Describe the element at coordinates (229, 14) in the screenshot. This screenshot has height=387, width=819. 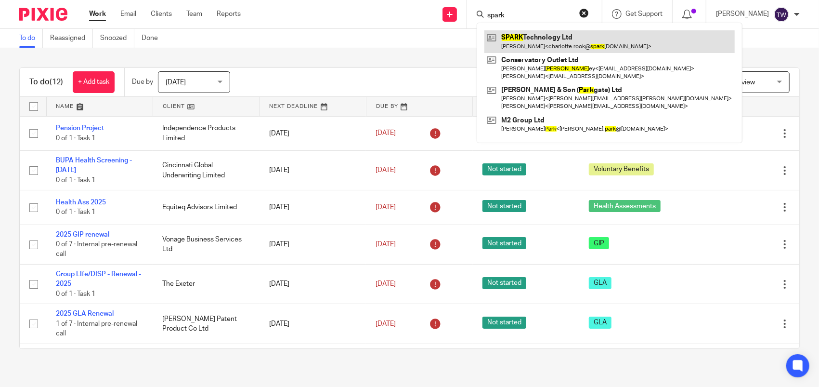
I see `a: Reports` at that location.